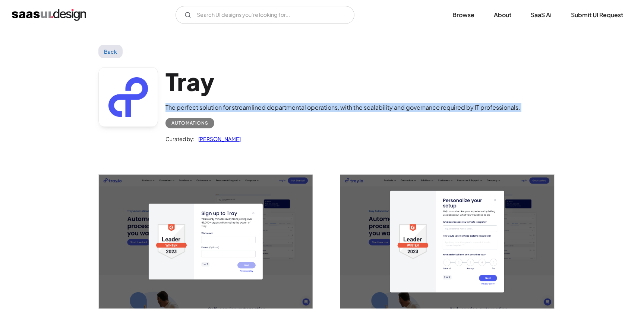 This screenshot has width=644, height=325. I want to click on a: home, so click(49, 15).